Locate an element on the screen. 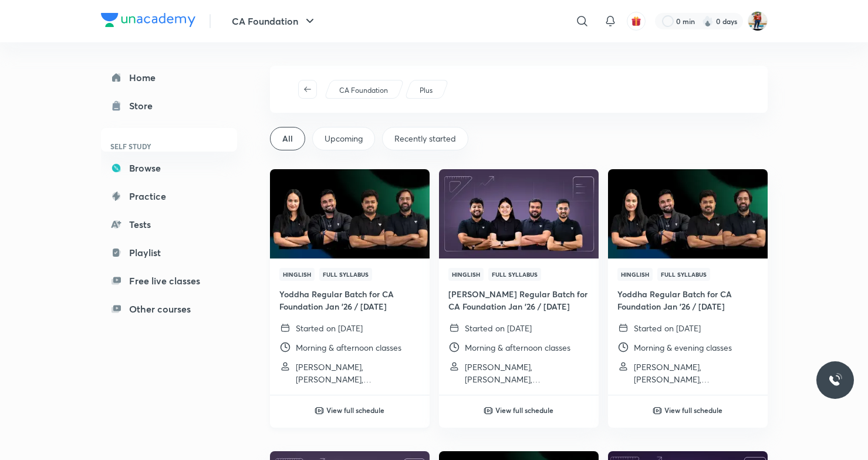 The height and width of the screenshot is (460, 868). span: Upcoming is located at coordinates (343, 139).